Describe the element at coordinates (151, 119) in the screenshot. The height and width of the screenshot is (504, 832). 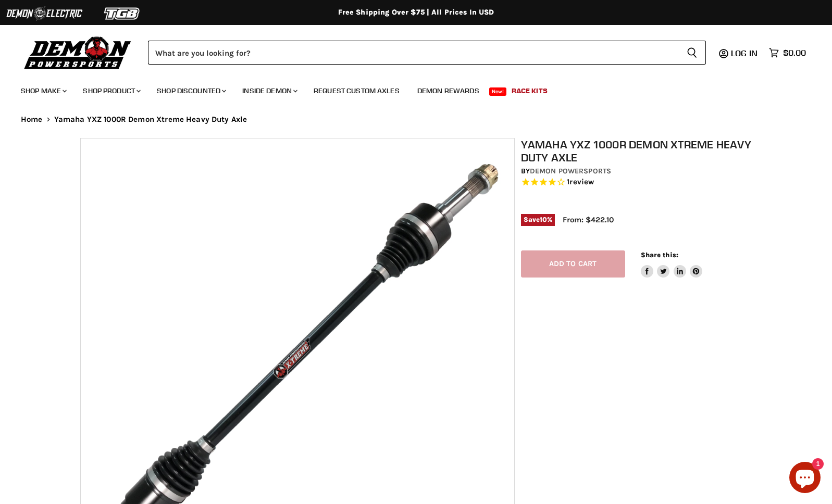
I see `span: Yamaha YXZ 1000R Demon Xtreme Heavy Duty Axle` at that location.